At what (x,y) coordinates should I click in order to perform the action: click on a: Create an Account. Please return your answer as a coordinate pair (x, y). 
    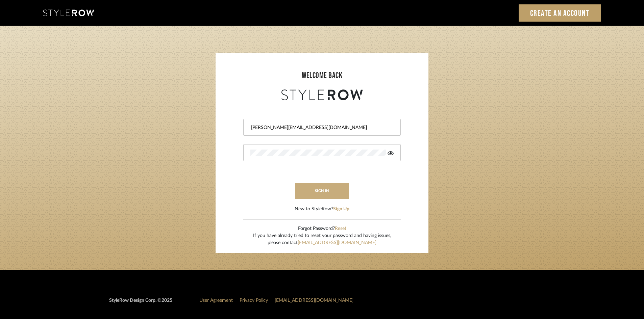
    Looking at the image, I should click on (560, 13).